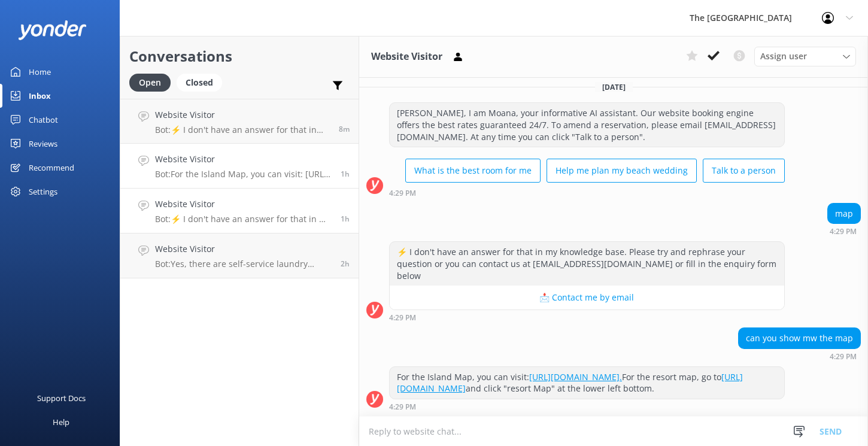 This screenshot has width=868, height=446. Describe the element at coordinates (345, 219) in the screenshot. I see `span: Sep 21 2025 09:56pm (UTC -10:00) Pacific/Honolulu` at that location.